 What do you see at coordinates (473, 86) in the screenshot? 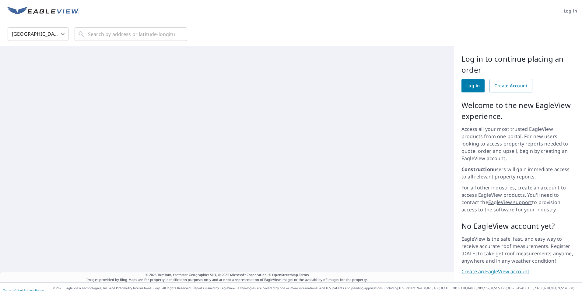
I see `a: Log in` at bounding box center [473, 86].